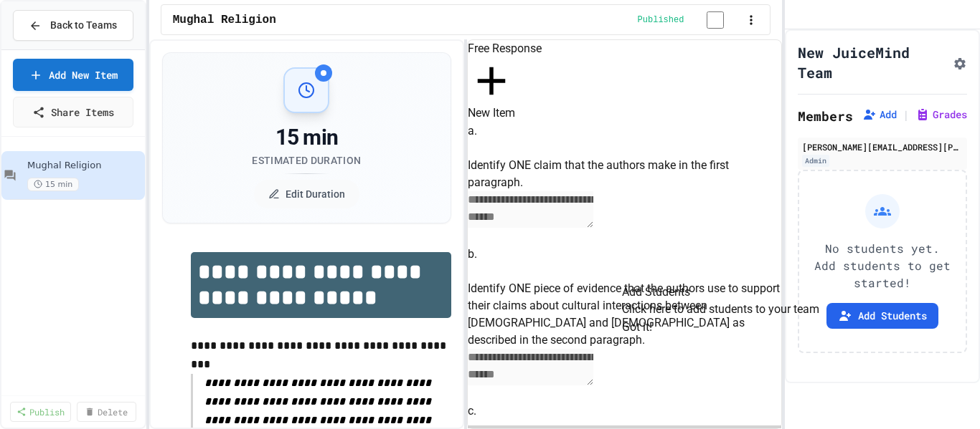 The image size is (980, 429). Describe the element at coordinates (960, 62) in the screenshot. I see `button: Assignment Settings` at that location.